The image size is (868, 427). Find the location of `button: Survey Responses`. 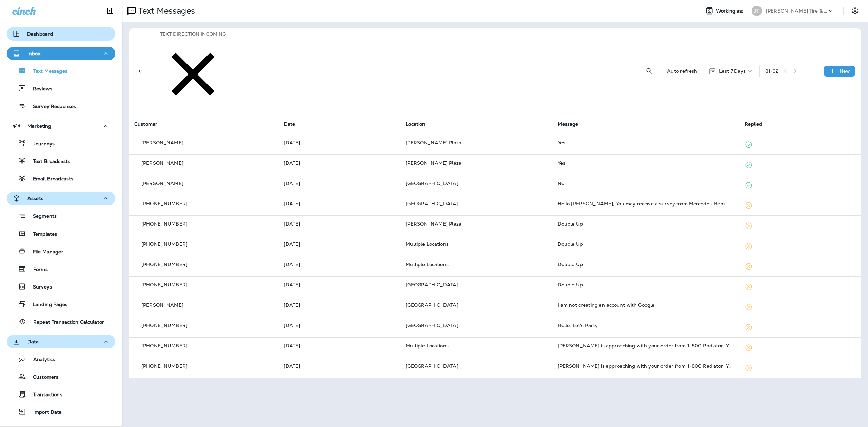

button: Survey Responses is located at coordinates (61, 106).